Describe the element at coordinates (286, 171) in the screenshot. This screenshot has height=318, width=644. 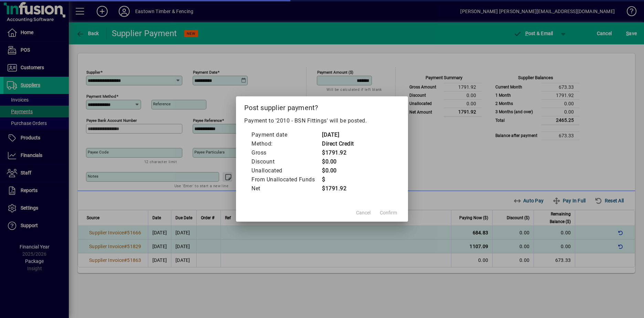
I see `td: Unallocated` at that location.